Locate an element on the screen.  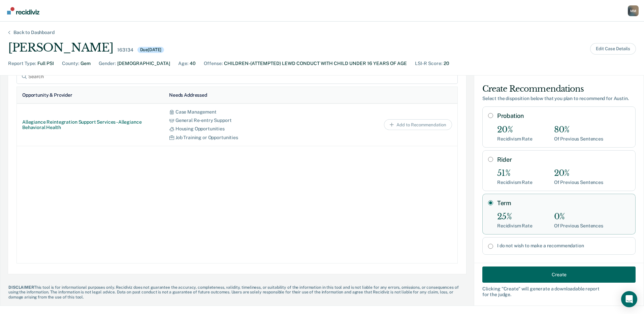
label: Probation is located at coordinates (564, 116).